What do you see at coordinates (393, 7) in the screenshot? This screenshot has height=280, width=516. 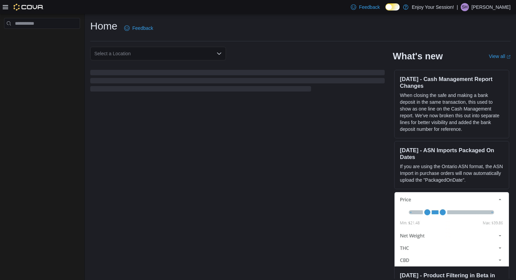 I see `input: Dark Mode` at bounding box center [393, 7].